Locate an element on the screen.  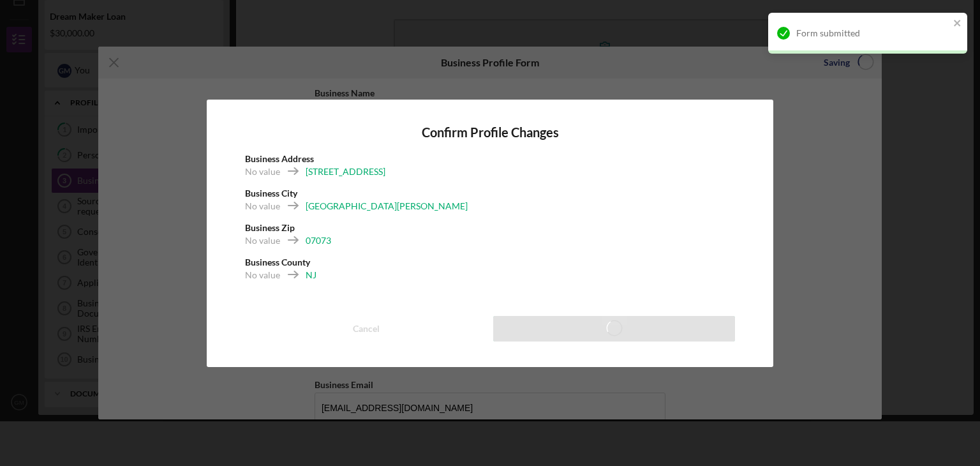
b: Business Zip is located at coordinates (270, 227).